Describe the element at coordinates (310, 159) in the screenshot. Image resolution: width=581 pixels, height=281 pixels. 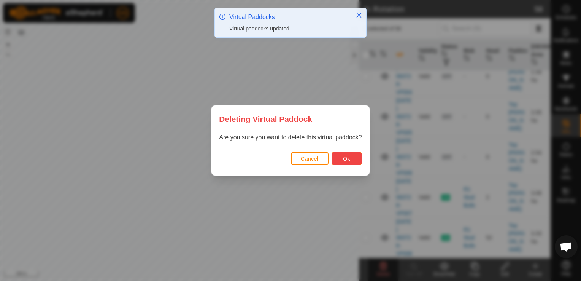
I see `span: Cancel` at that location.